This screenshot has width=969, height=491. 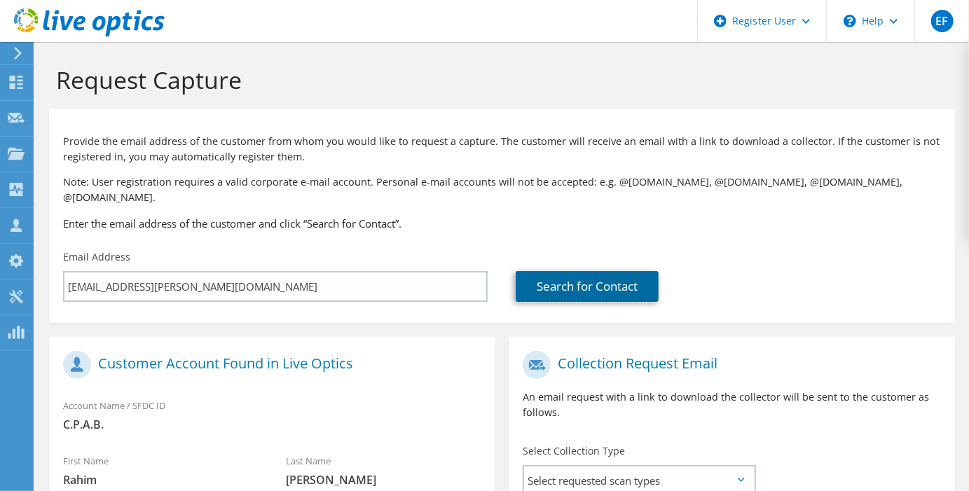 What do you see at coordinates (849, 21) in the screenshot?
I see `svg: \n` at bounding box center [849, 21].